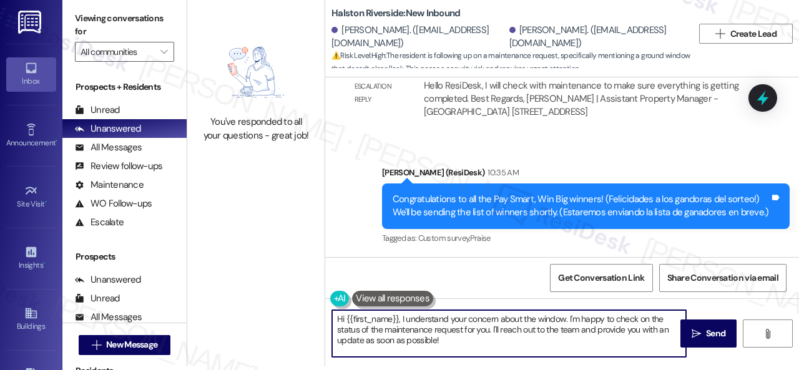 This screenshot has width=799, height=370. What do you see at coordinates (746, 34) in the screenshot?
I see `button: Create Lead` at bounding box center [746, 34].